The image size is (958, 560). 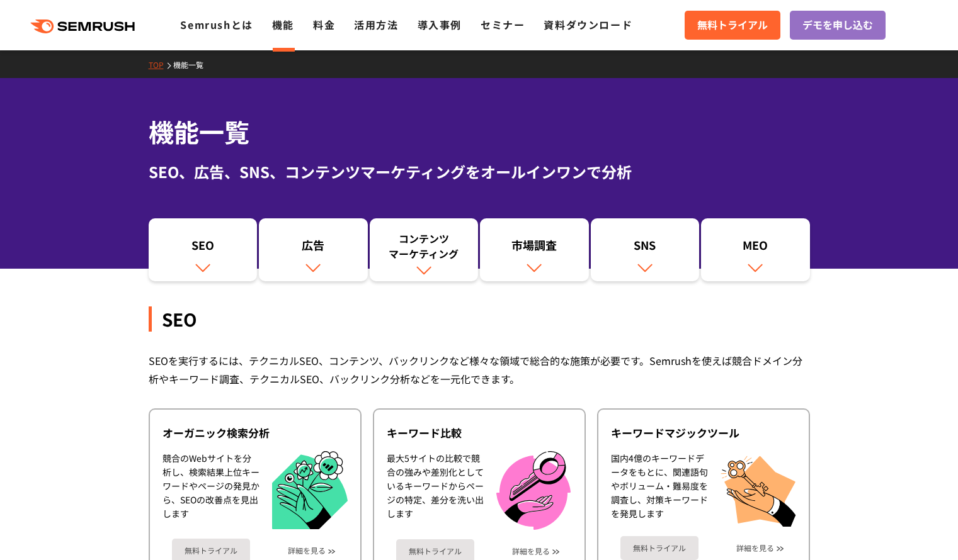 I want to click on a: SEO, so click(x=203, y=250).